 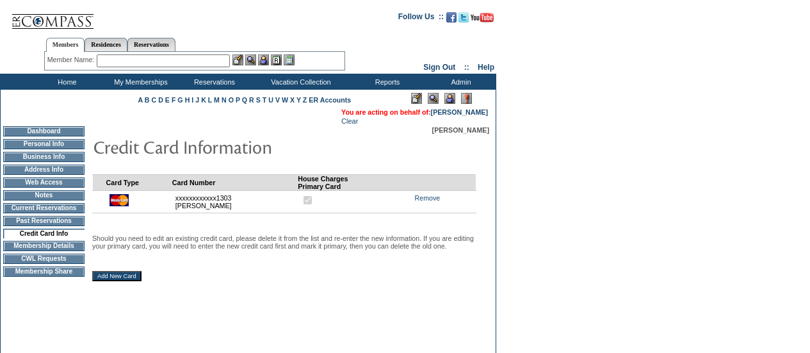 What do you see at coordinates (151, 44) in the screenshot?
I see `a: Reservations` at bounding box center [151, 44].